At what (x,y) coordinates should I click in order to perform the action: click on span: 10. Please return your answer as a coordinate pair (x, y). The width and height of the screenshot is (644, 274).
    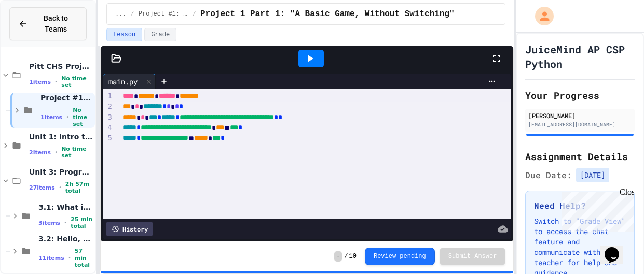
    Looking at the image, I should click on (353, 257).